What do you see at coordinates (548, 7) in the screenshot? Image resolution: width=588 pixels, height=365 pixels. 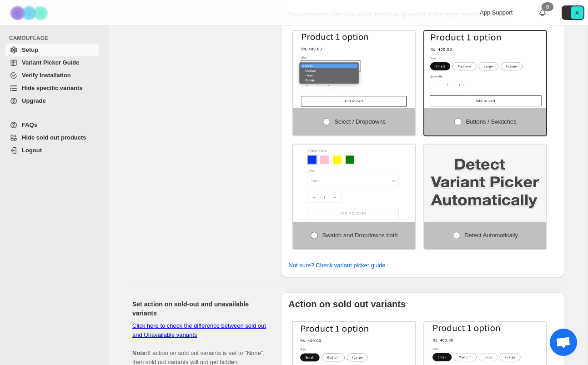 I see `div: 0` at bounding box center [548, 7].